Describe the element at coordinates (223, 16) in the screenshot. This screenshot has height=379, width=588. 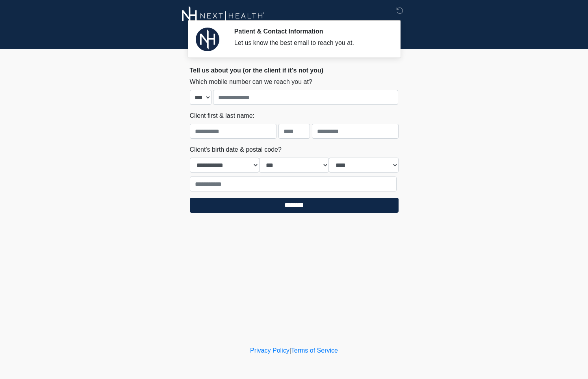
I see `img: Next Beauty Logo` at that location.